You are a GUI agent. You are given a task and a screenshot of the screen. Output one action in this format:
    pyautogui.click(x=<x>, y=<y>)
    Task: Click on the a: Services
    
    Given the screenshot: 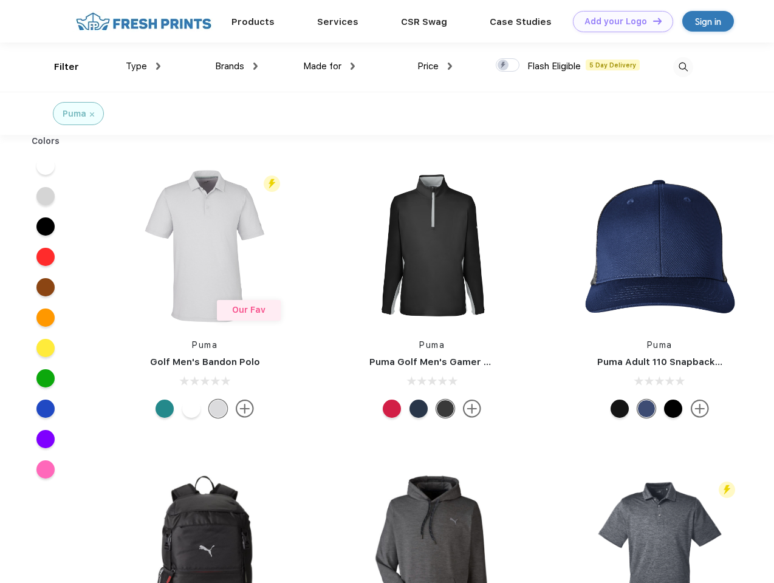 What is the action you would take?
    pyautogui.click(x=338, y=22)
    